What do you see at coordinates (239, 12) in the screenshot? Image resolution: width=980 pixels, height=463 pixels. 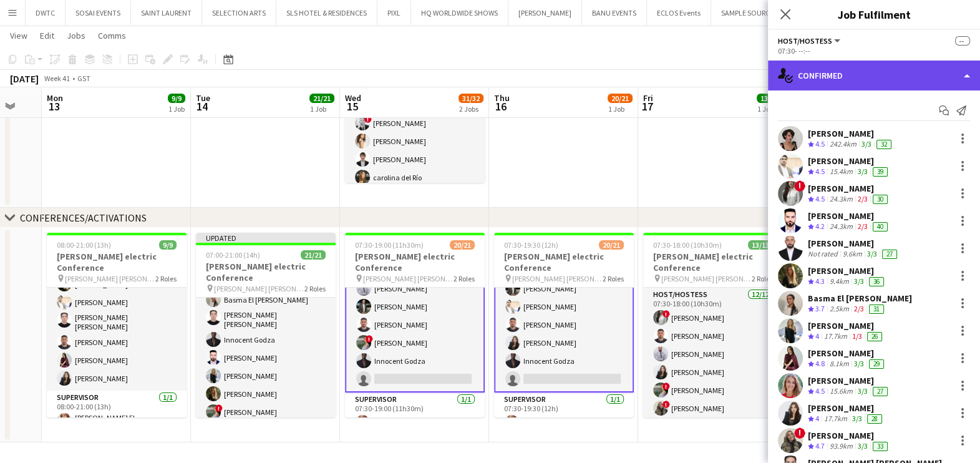 I see `button: SELECTION ARTS` at bounding box center [239, 12].